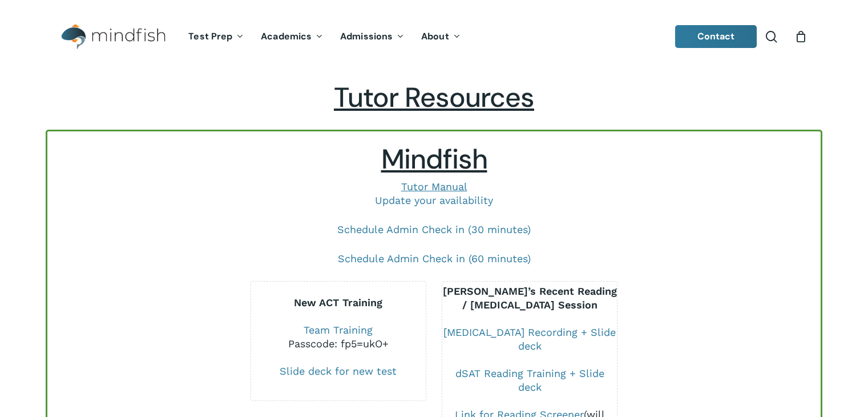 The width and height of the screenshot is (868, 417). I want to click on a: Schedule Admin Check in (30 minutes), so click(434, 229).